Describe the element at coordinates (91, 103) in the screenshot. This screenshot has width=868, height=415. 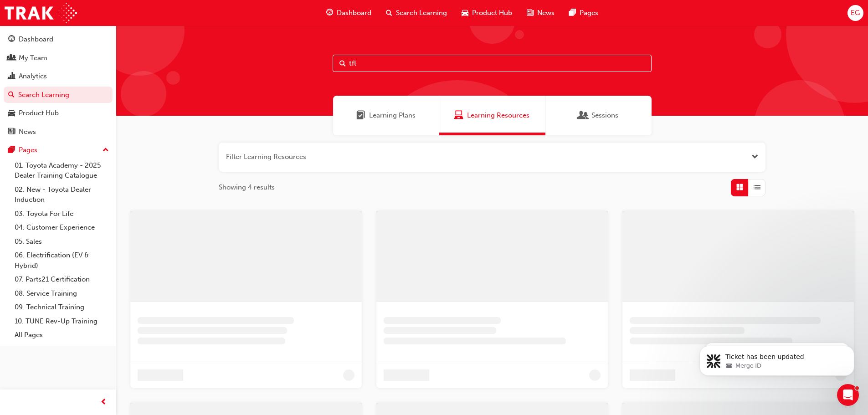
I see `p: How can we help?` at that location.